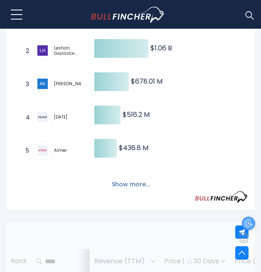  I want to click on text: $436.8 M, so click(133, 147).